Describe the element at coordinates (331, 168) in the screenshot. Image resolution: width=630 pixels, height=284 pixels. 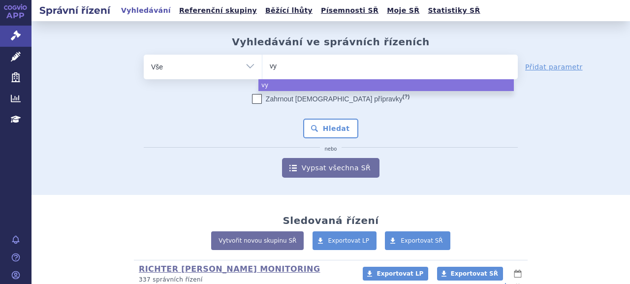
I see `a: Vypsat všechna SŘ` at that location.